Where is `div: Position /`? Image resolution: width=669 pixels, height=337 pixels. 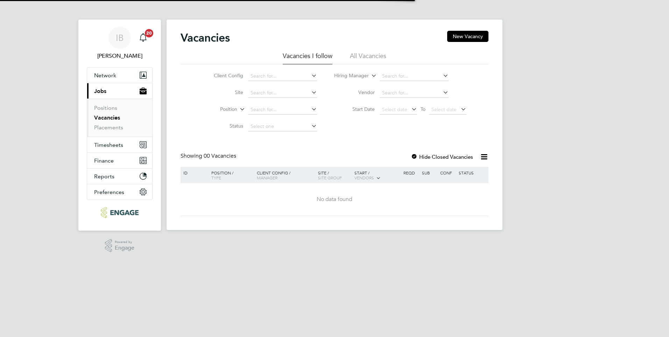
div: Position / is located at coordinates (231, 175).